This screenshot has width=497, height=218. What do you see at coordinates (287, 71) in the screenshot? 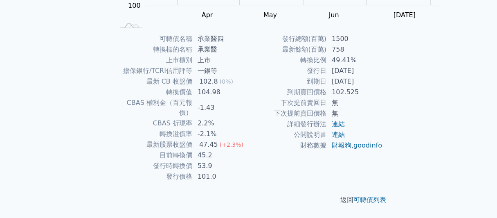
I see `td: 發行日` at bounding box center [287, 71].